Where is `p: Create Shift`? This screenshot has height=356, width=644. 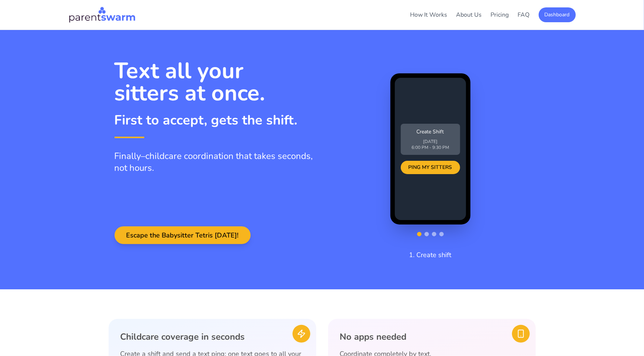 p: Create Shift is located at coordinates (431, 132).